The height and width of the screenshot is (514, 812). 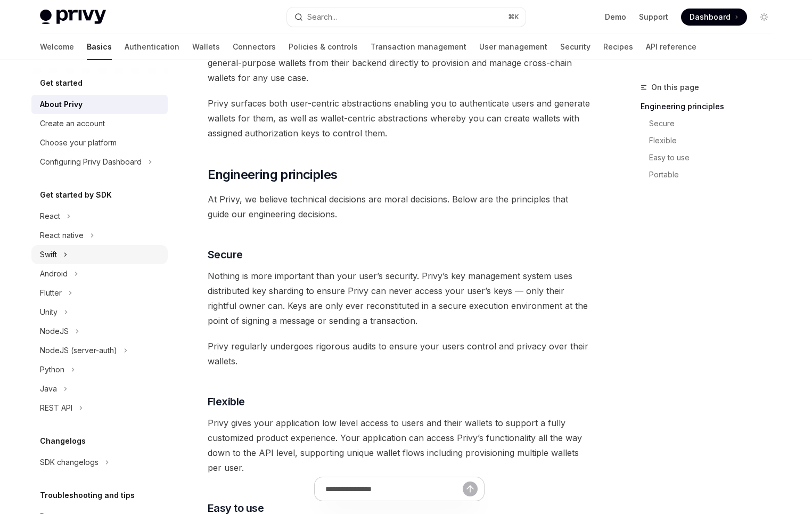 What do you see at coordinates (575, 47) in the screenshot?
I see `a: Security` at bounding box center [575, 47].